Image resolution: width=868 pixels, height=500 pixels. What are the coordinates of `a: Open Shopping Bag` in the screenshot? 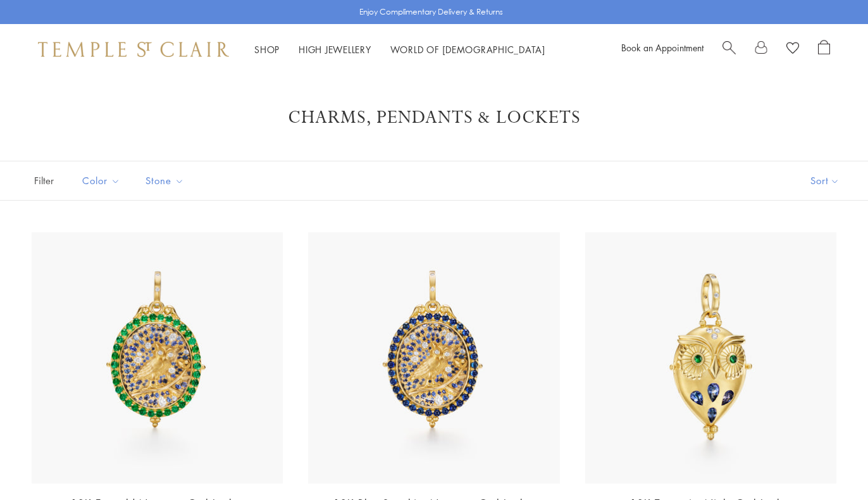 It's located at (824, 49).